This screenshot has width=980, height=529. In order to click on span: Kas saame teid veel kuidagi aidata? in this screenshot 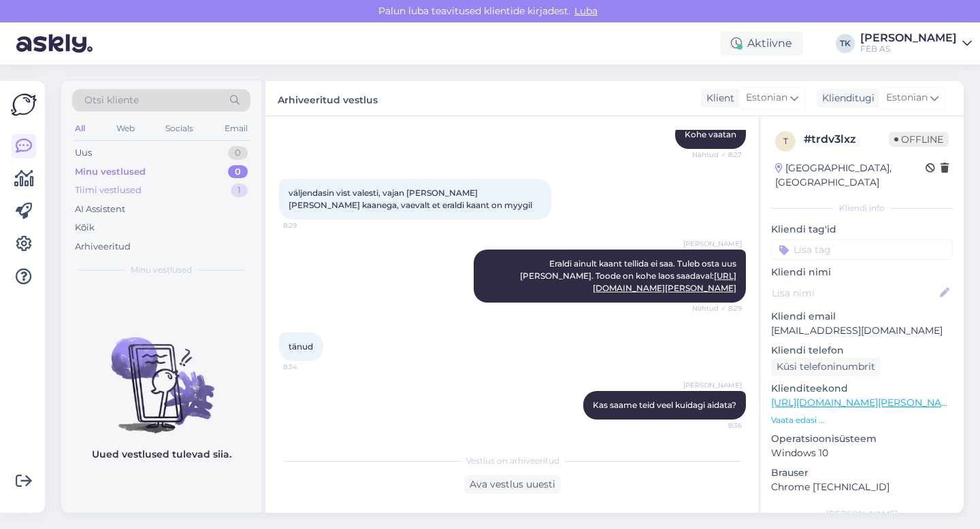, I will do `click(664, 405)`.